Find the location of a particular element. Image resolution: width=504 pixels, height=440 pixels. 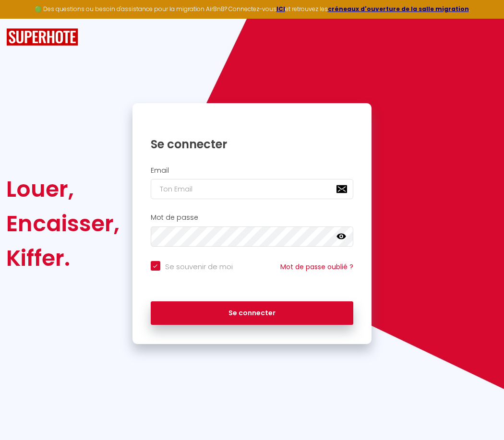

h2: Email is located at coordinates (252, 171).